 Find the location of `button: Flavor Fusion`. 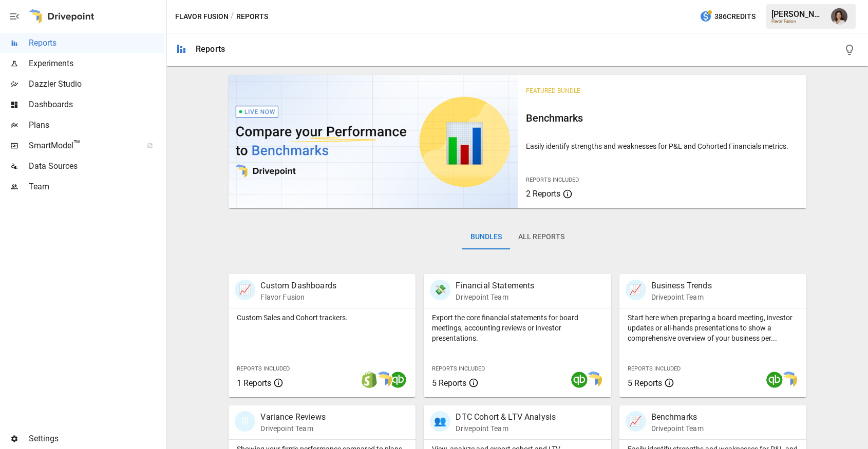

button: Flavor Fusion is located at coordinates (202, 17).